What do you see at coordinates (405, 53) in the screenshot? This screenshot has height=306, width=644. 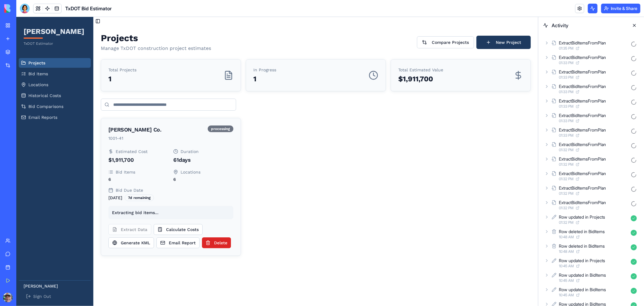 I see `p: Total Estimated Value` at bounding box center [405, 53].